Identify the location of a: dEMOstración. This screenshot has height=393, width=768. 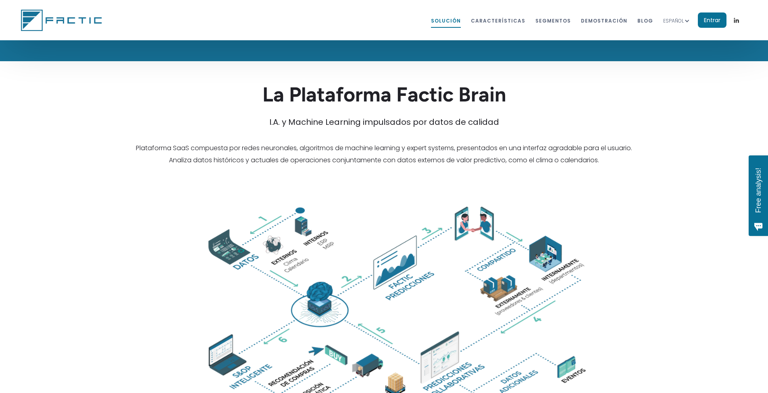
(604, 20).